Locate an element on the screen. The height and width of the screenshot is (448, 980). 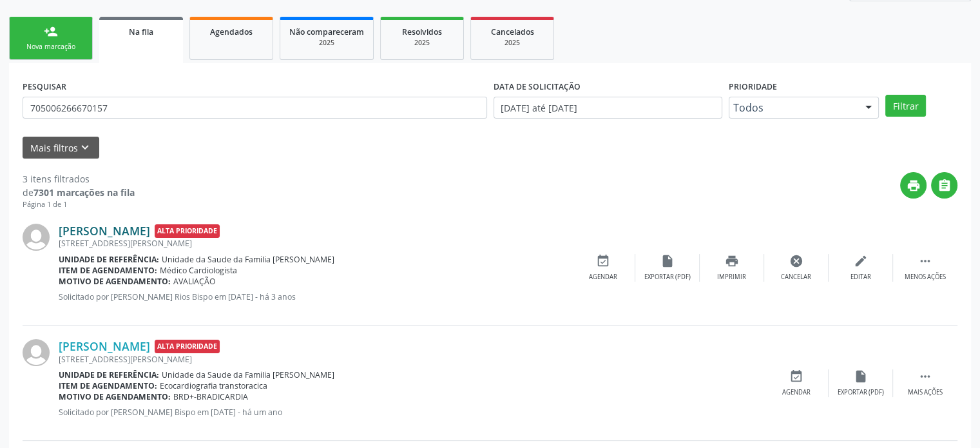
input: Selecione um intervalo is located at coordinates (608, 107).